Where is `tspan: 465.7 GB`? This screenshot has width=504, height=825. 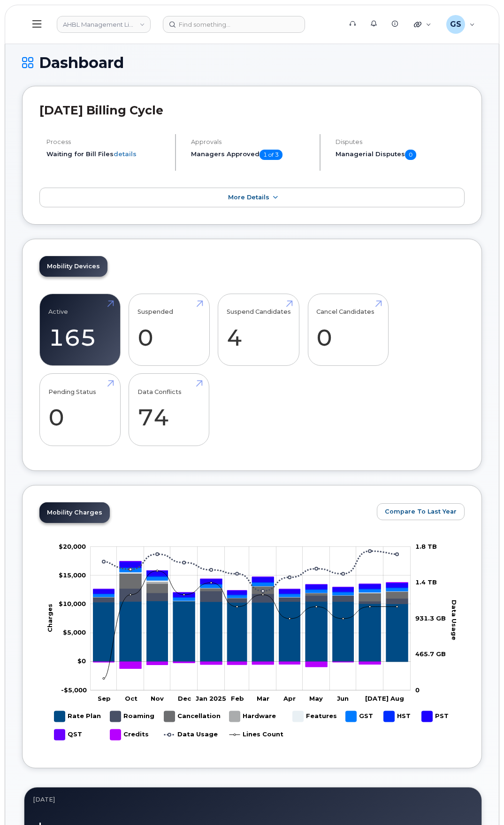 tspan: 465.7 GB is located at coordinates (430, 654).